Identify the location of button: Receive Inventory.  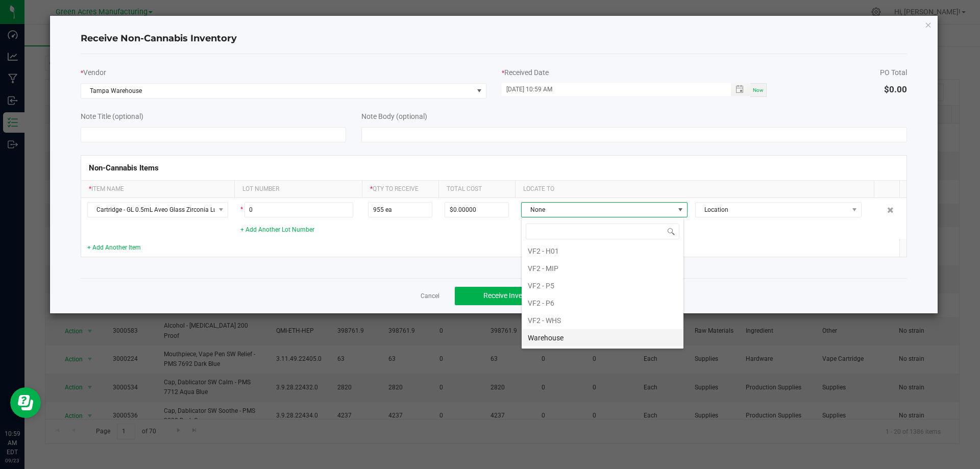
(511, 296).